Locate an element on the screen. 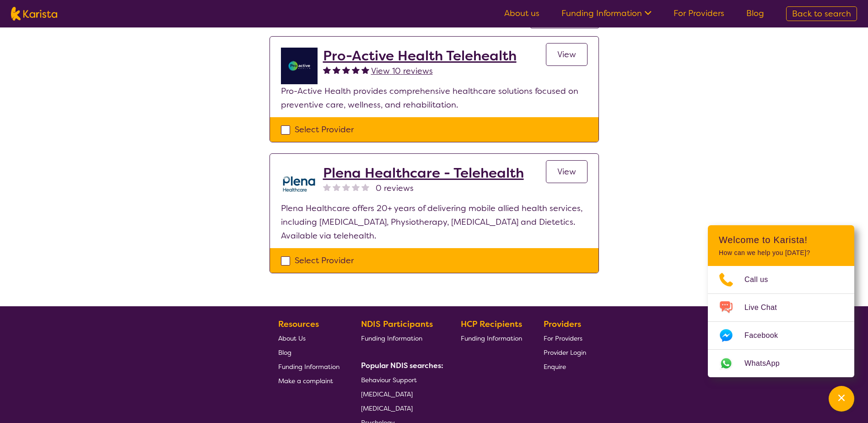 The height and width of the screenshot is (423, 868). span: For Providers is located at coordinates (563, 338).